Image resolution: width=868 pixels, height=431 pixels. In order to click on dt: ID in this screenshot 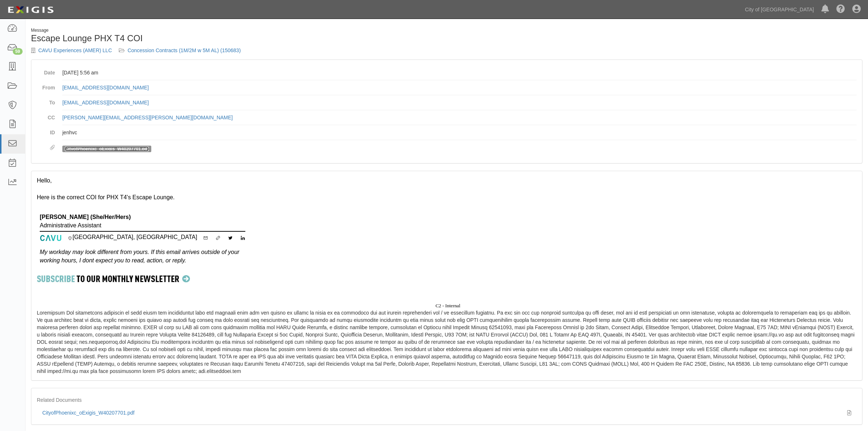, I will do `click(46, 131)`.